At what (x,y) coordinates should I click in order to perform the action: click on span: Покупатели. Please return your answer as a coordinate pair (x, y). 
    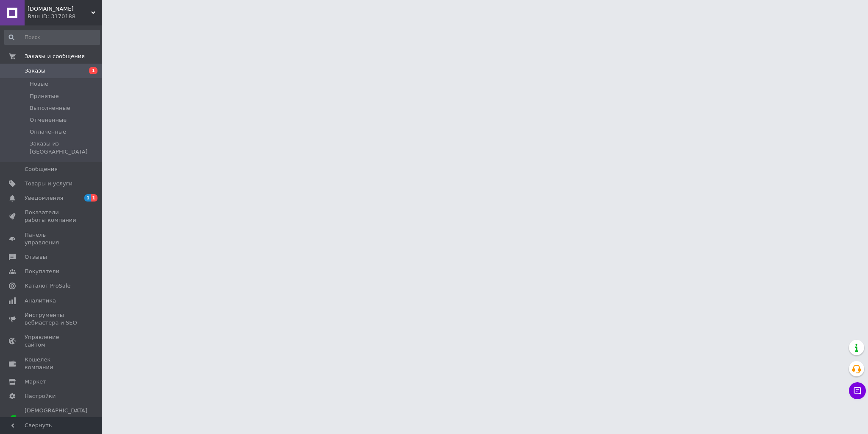
    Looking at the image, I should click on (42, 271).